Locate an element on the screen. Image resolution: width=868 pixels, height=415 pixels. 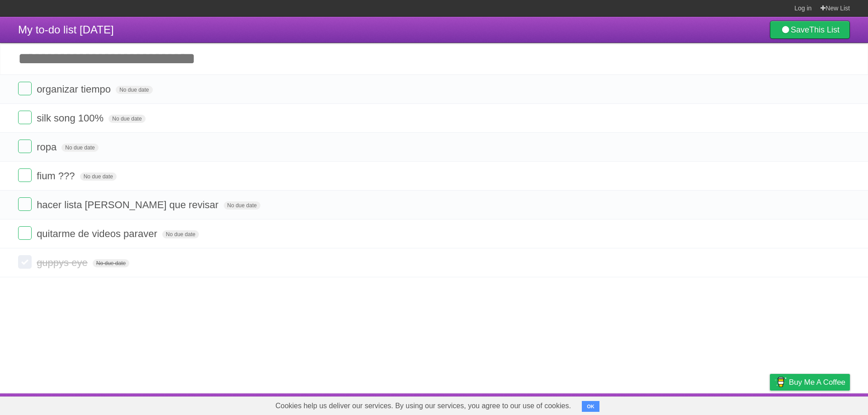
a: Buy me a coffee is located at coordinates (809, 382).